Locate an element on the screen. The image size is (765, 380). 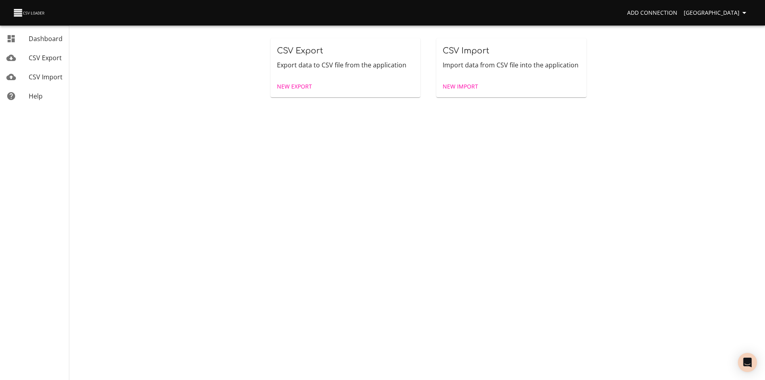
a: Add Connection is located at coordinates (652, 13).